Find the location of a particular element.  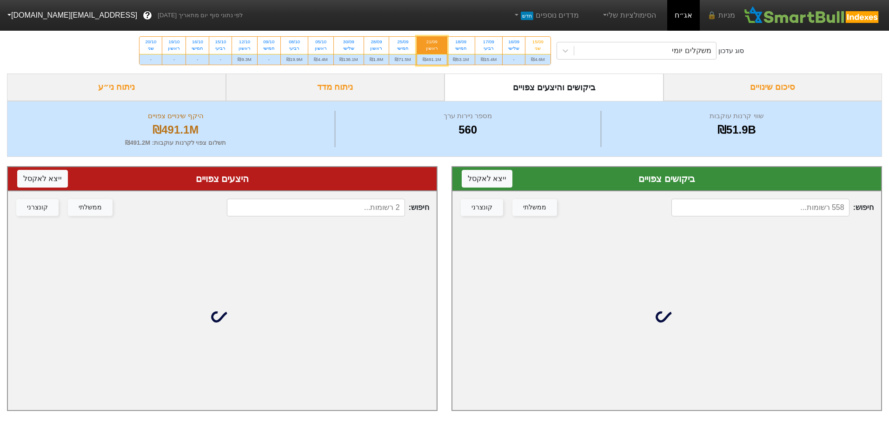

div: מספר ניירות ערך is located at coordinates (468, 116).